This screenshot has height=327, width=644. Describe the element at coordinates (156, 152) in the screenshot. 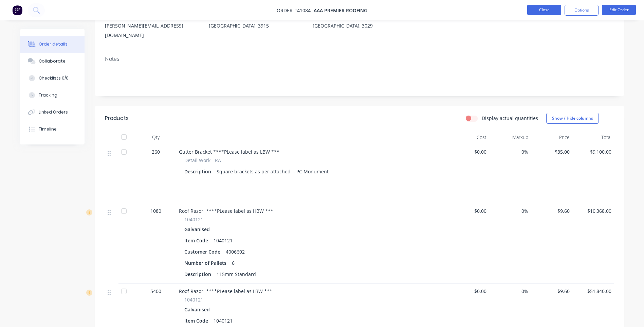

I see `span: 260` at that location.